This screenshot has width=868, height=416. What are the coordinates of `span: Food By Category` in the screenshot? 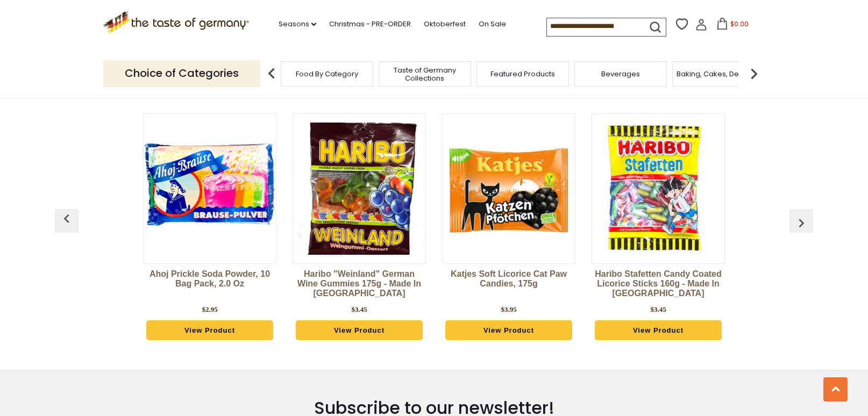 It's located at (327, 74).